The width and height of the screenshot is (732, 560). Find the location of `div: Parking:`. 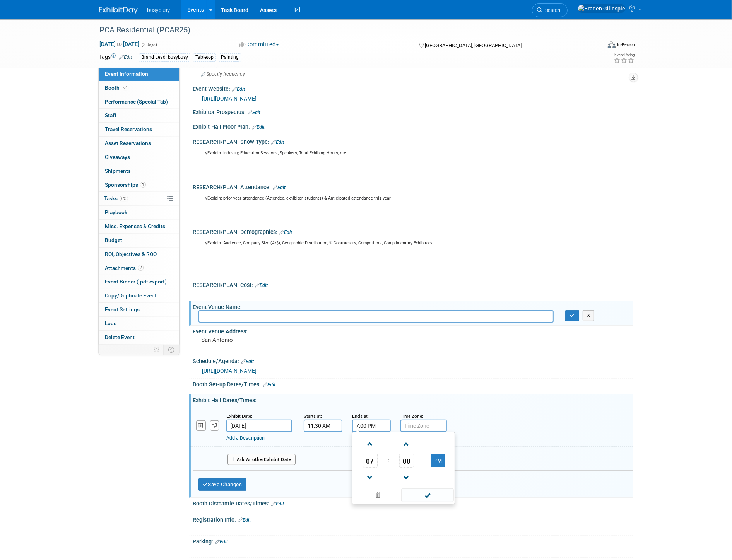

div: Parking: is located at coordinates (413, 541).